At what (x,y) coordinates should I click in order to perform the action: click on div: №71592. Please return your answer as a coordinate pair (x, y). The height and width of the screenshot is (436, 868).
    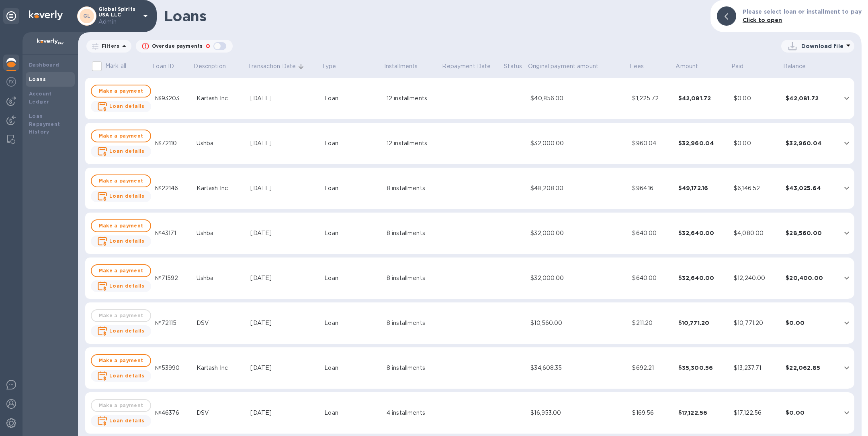
    Looking at the image, I should click on (172, 279).